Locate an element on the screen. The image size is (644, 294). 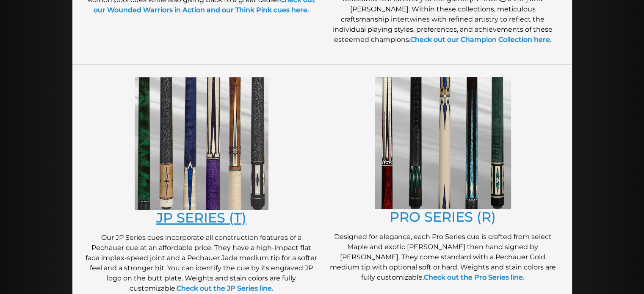
a: Check out the JP Series line. is located at coordinates (225, 288).